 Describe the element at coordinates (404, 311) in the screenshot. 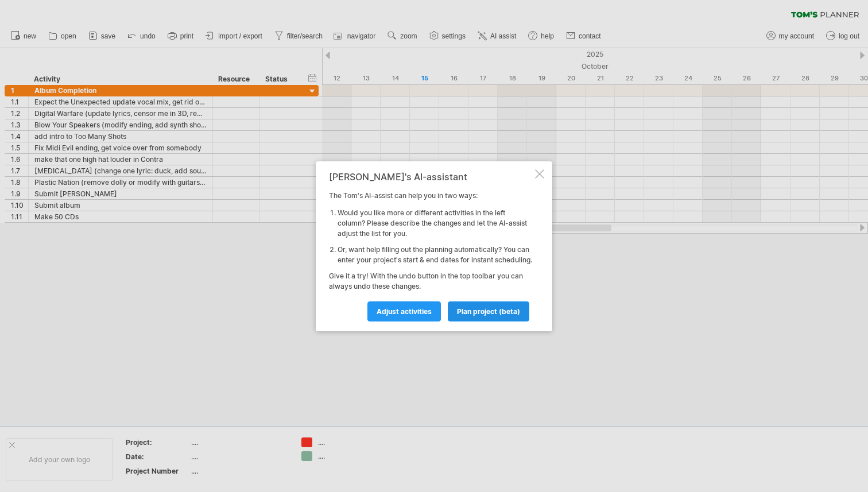

I see `span: Adjust activities` at that location.